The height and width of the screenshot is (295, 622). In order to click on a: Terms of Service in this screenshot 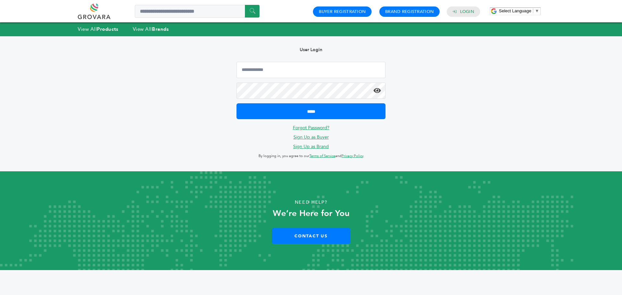, I will do `click(322, 156)`.